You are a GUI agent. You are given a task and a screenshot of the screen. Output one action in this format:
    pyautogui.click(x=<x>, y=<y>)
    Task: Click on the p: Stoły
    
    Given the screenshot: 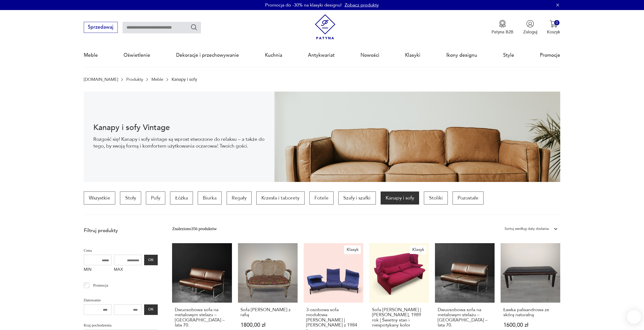 What is the action you would take?
    pyautogui.click(x=131, y=198)
    